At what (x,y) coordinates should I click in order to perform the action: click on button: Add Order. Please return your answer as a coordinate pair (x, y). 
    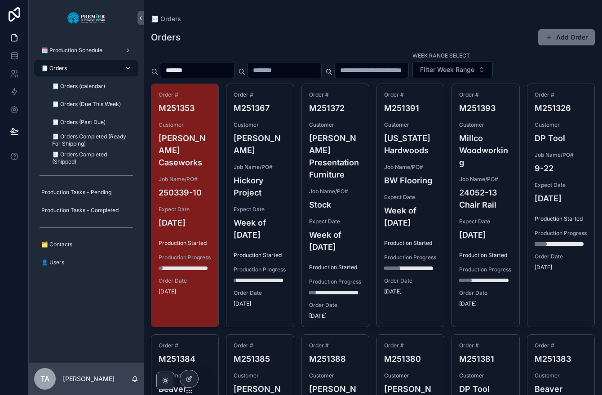
    Looking at the image, I should click on (567, 37).